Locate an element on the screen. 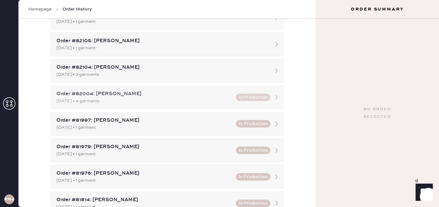 The width and height of the screenshot is (439, 207). span: Order History is located at coordinates (77, 9).